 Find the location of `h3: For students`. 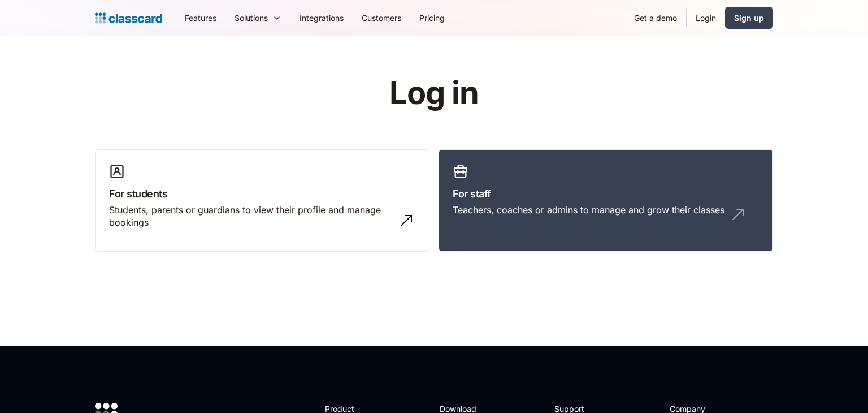

h3: For students is located at coordinates (262, 193).